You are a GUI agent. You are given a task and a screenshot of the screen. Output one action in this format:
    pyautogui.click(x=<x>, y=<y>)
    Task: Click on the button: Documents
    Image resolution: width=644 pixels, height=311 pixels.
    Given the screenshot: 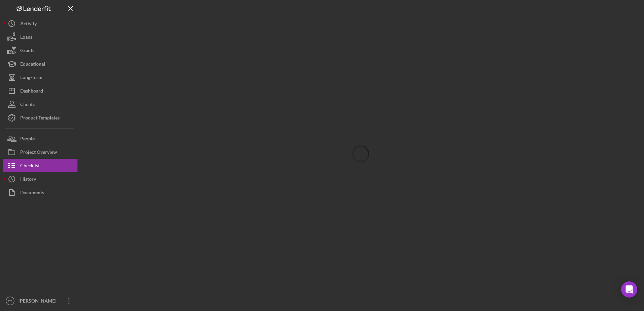 What is the action you would take?
    pyautogui.click(x=40, y=193)
    